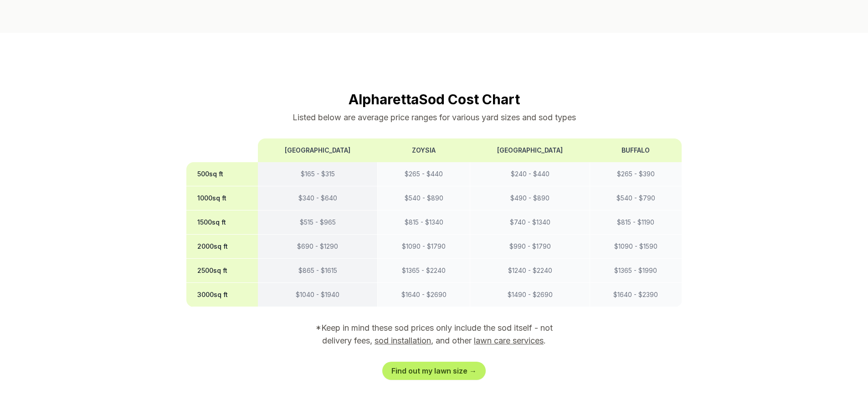  I want to click on td: $ 265 - $ 440, so click(423, 174).